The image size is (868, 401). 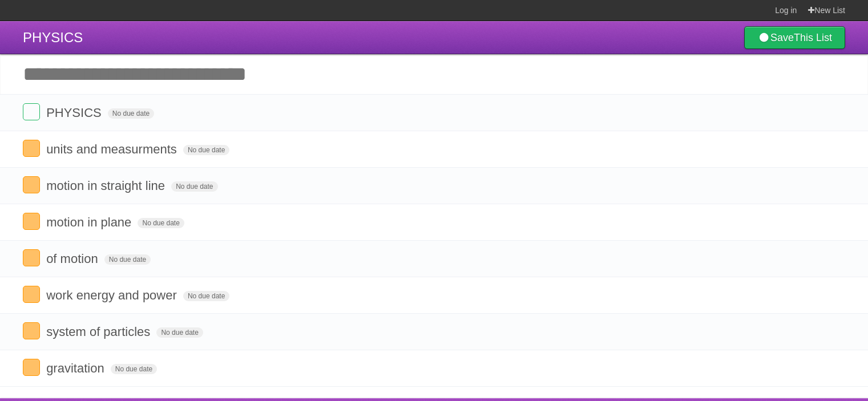 I want to click on span: motion in plane, so click(x=90, y=222).